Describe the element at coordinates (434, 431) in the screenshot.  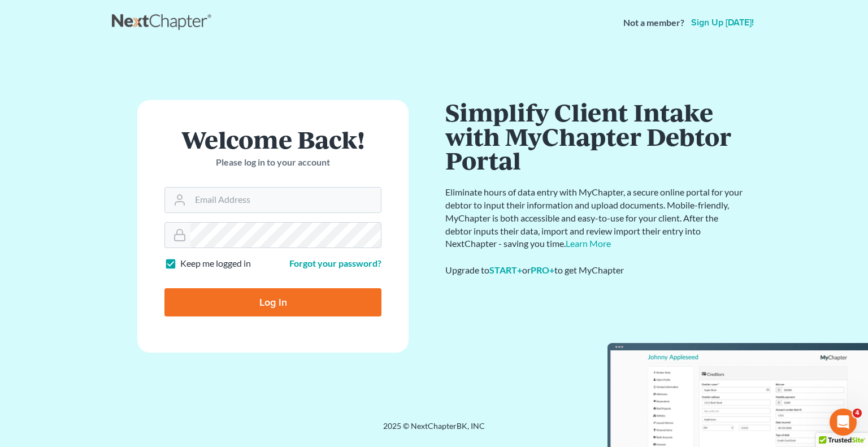
I see `div: 2025 © NextChapterBK, INC` at that location.